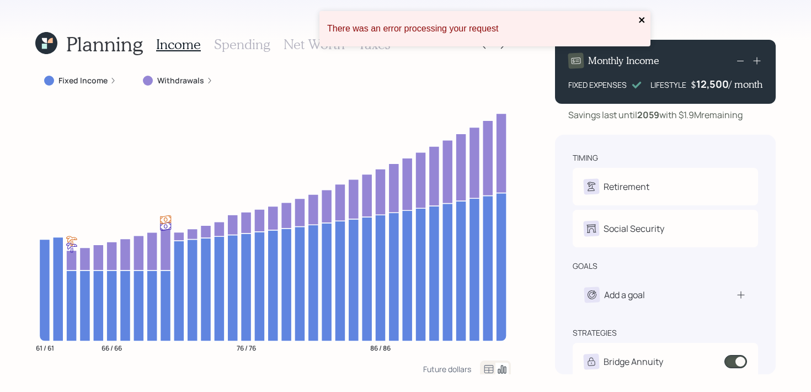 The width and height of the screenshot is (811, 392). I want to click on div: Add a goal, so click(625, 295).